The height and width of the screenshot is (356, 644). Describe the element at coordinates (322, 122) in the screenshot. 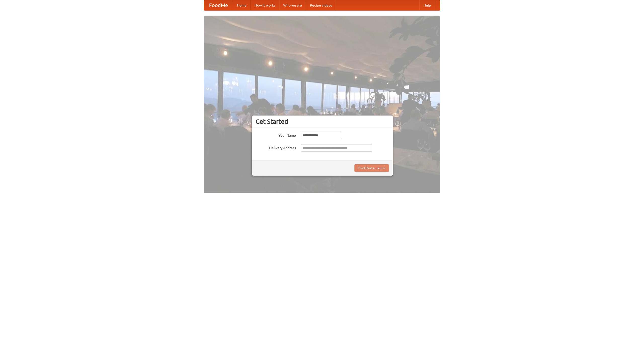

I see `h3: Get Started` at that location.